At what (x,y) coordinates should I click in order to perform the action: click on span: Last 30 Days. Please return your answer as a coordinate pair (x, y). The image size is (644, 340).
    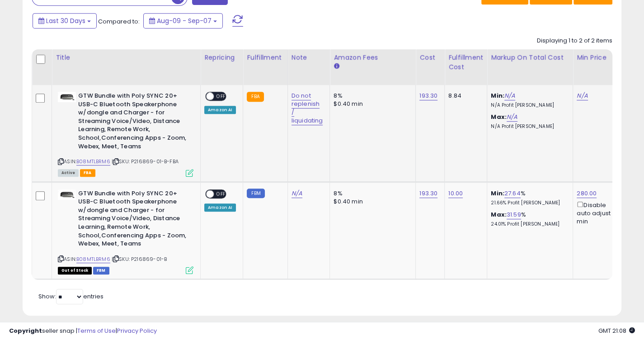
    Looking at the image, I should click on (66, 21).